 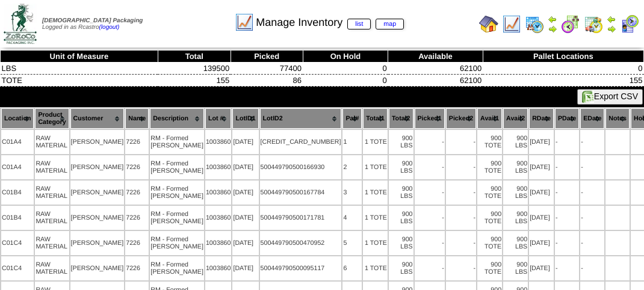 What do you see at coordinates (563, 56) in the screenshot?
I see `th: Pallet Locations` at bounding box center [563, 56].